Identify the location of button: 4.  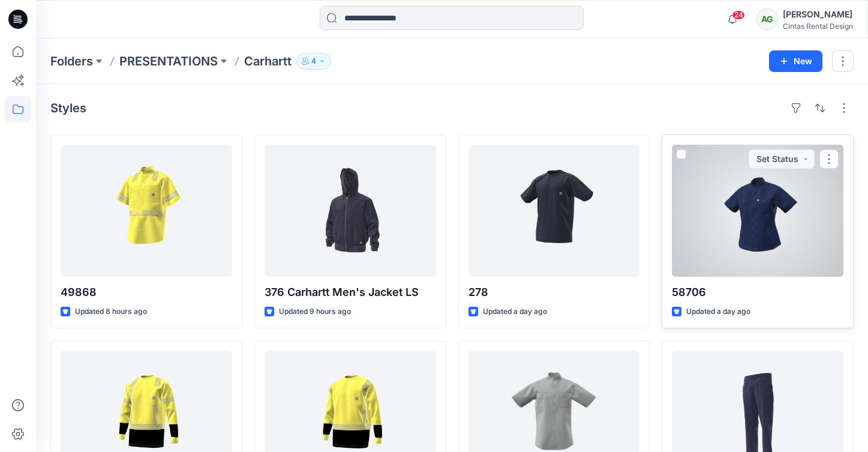
(314, 61).